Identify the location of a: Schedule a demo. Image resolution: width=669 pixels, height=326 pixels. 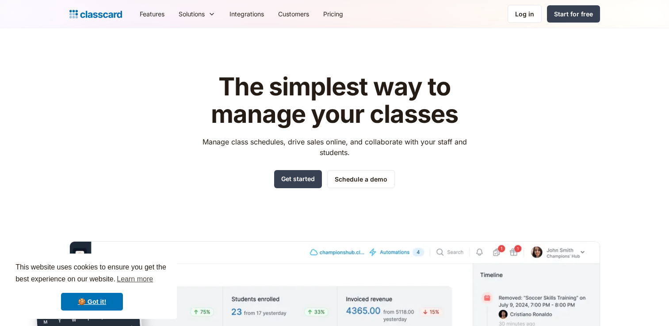
(361, 179).